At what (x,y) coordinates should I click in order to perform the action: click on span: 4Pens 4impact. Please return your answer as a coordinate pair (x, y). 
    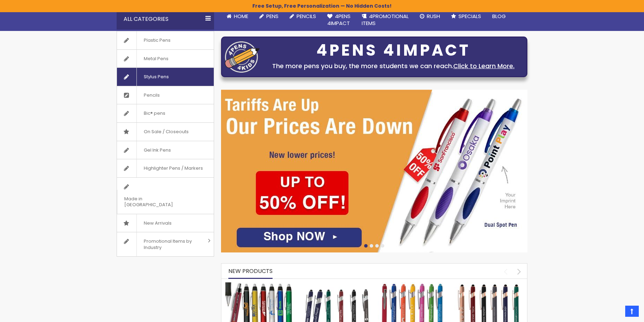
    Looking at the image, I should click on (339, 20).